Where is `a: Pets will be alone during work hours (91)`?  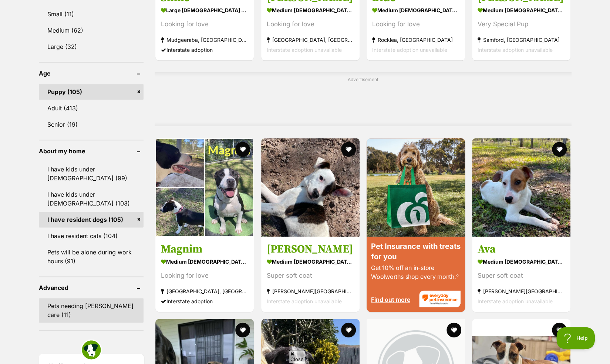
a: Pets will be alone during work hours (91) is located at coordinates (91, 257).